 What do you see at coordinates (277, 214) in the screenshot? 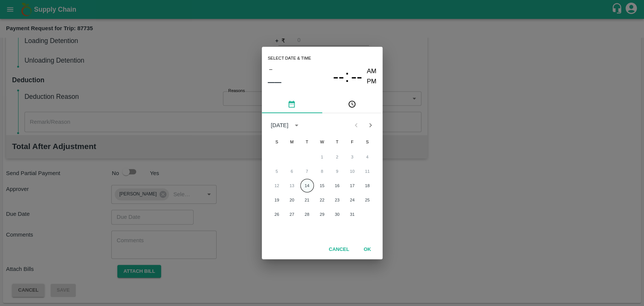
I see `button: 26` at bounding box center [277, 214].